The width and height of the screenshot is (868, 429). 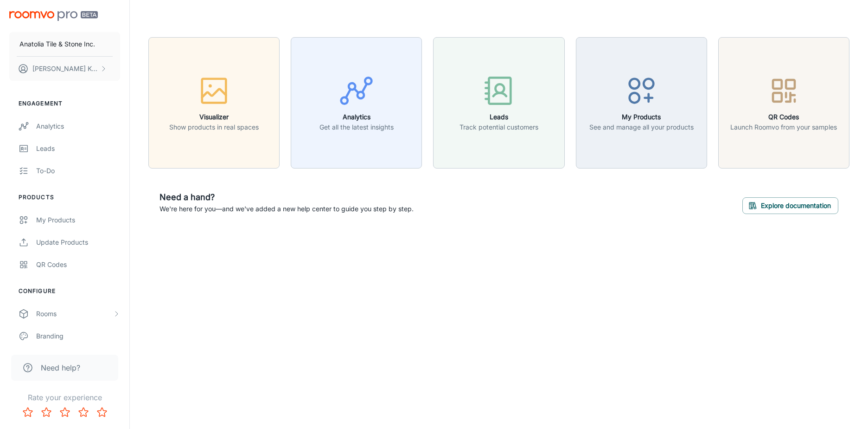 I want to click on p: Get all the latest insights, so click(x=357, y=127).